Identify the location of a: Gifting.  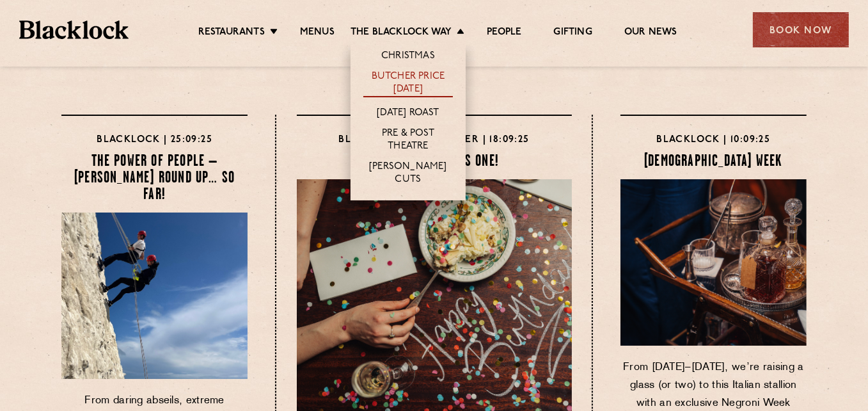
(573, 34).